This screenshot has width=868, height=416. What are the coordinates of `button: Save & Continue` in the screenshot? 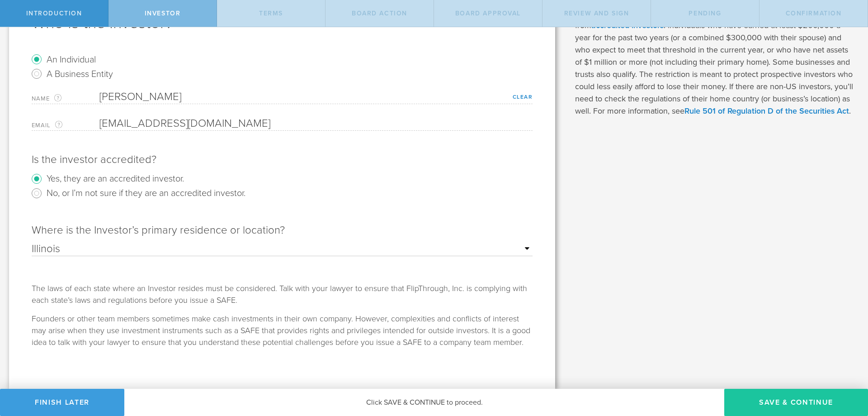 It's located at (797, 402).